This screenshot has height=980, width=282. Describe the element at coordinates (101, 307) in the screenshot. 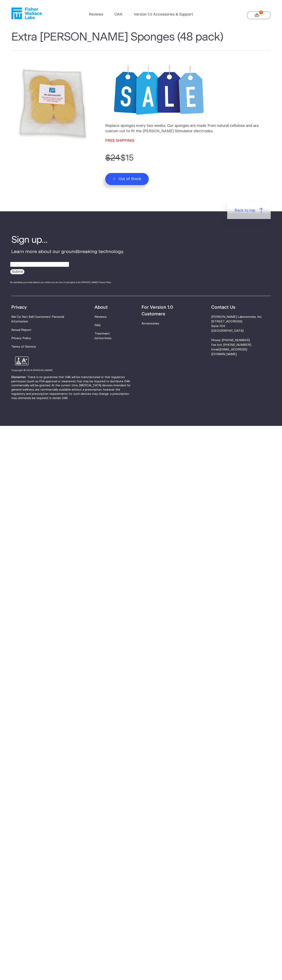

I see `strong: About` at that location.